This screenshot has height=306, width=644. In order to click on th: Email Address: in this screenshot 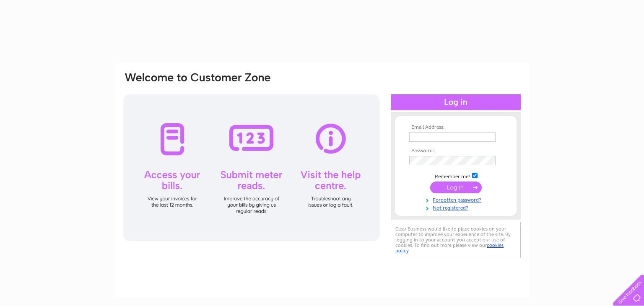, I will do `click(456, 127)`.